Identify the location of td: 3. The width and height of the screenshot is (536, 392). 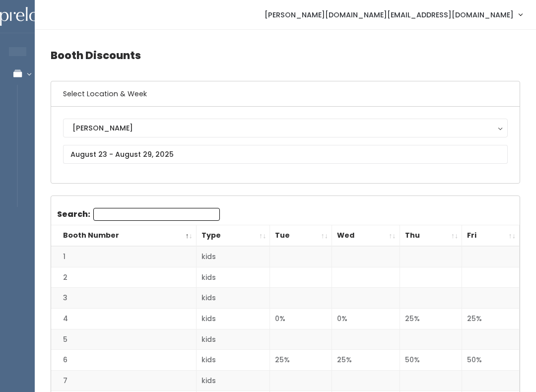
(124, 298).